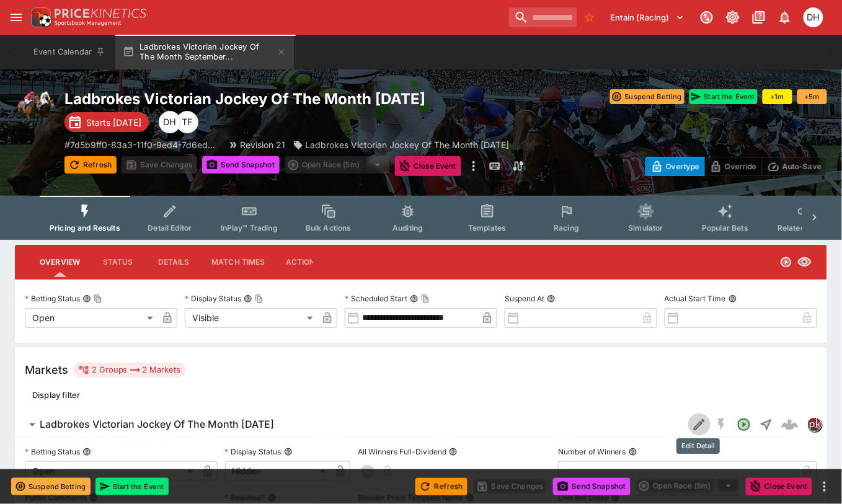 This screenshot has height=504, width=842. I want to click on button: Notifications, so click(785, 18).